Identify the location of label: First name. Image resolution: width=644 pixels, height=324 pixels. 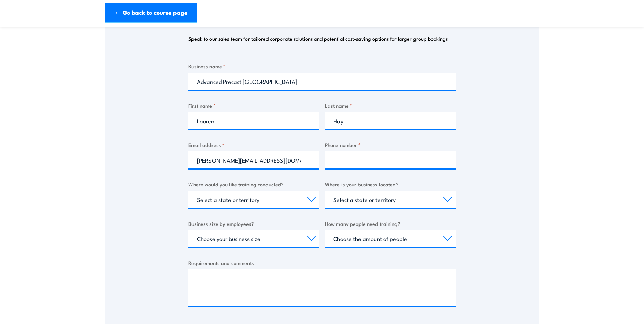
(254, 105).